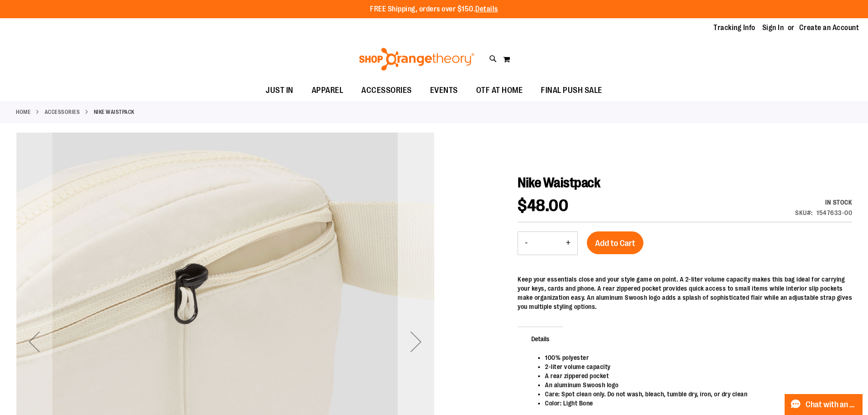 Image resolution: width=868 pixels, height=415 pixels. Describe the element at coordinates (279, 90) in the screenshot. I see `a: JUST IN` at that location.